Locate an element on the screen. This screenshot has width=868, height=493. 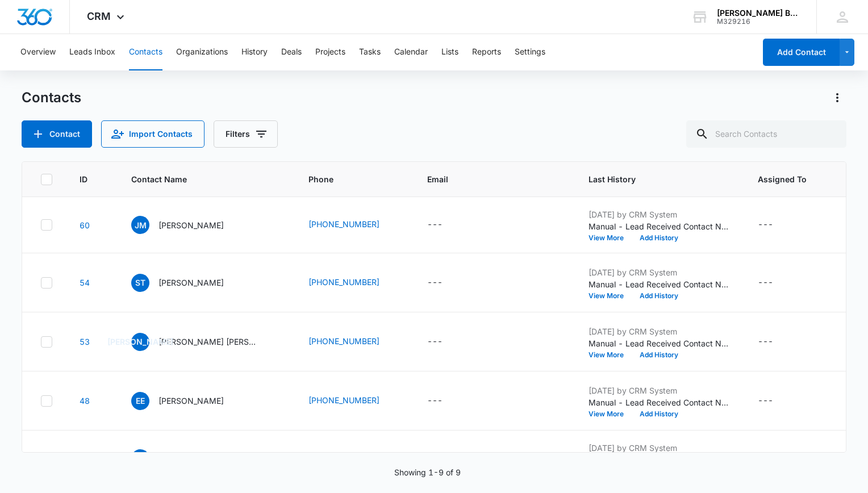
button: Organizations is located at coordinates (202, 52).